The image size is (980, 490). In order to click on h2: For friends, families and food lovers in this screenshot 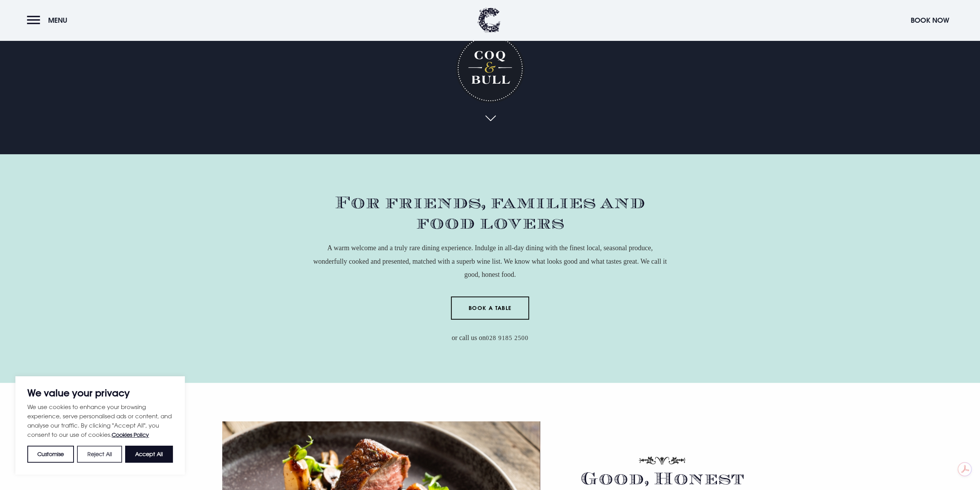, I will do `click(490, 213)`.